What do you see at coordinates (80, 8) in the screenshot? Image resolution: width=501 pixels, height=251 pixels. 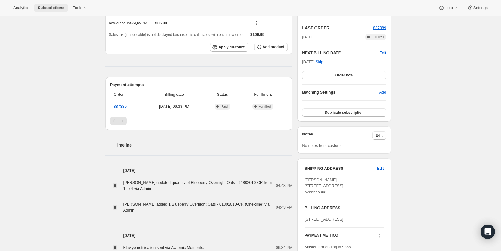 I see `button: Tools` at bounding box center [80, 8].